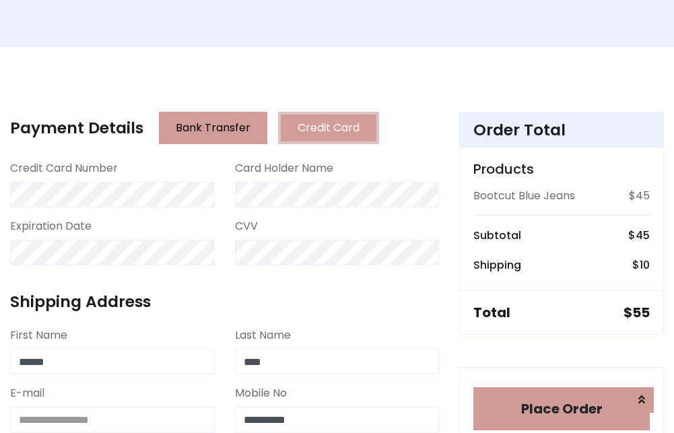 The image size is (674, 433). What do you see at coordinates (77, 128) in the screenshot?
I see `h4: Payment Details` at bounding box center [77, 128].